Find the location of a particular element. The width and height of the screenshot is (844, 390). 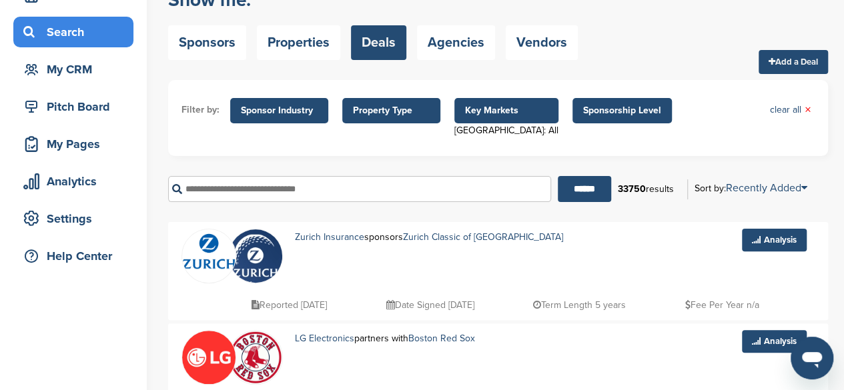

a: Zurich Insurance is located at coordinates (330, 237).